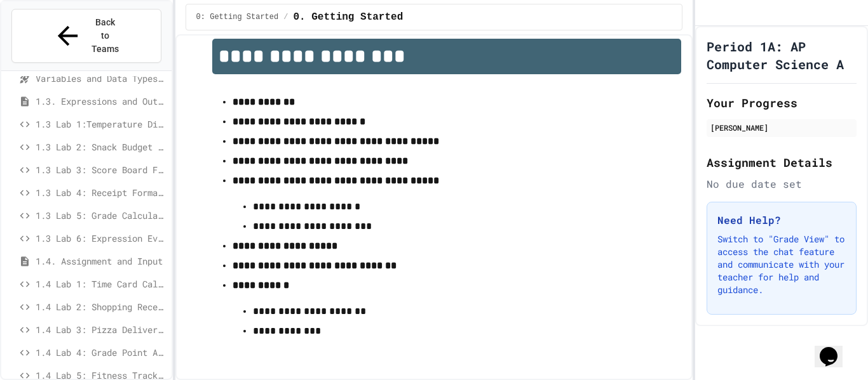 The width and height of the screenshot is (868, 380). I want to click on span: 1.3 Lab 5: Grade Calculator Pro, so click(101, 215).